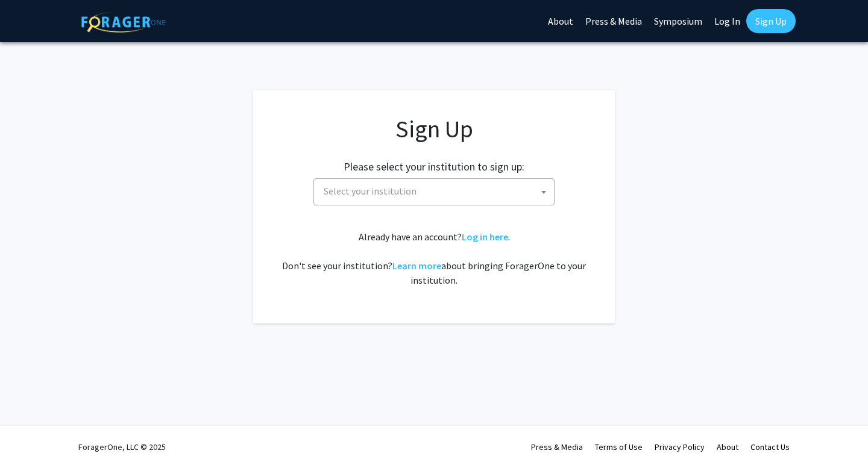 Image resolution: width=868 pixels, height=468 pixels. What do you see at coordinates (618, 447) in the screenshot?
I see `a: Terms of Use` at bounding box center [618, 447].